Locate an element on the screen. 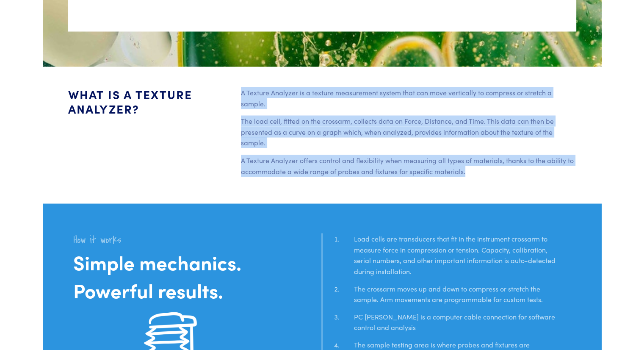 The image size is (644, 350). h2: How it works is located at coordinates (195, 239).